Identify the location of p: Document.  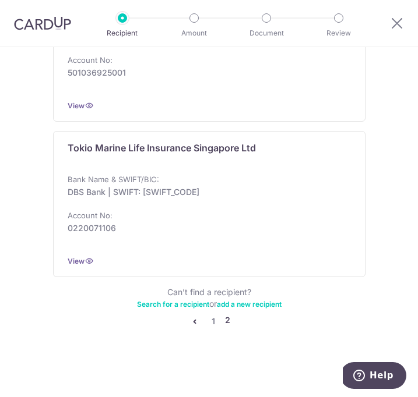
(266, 33).